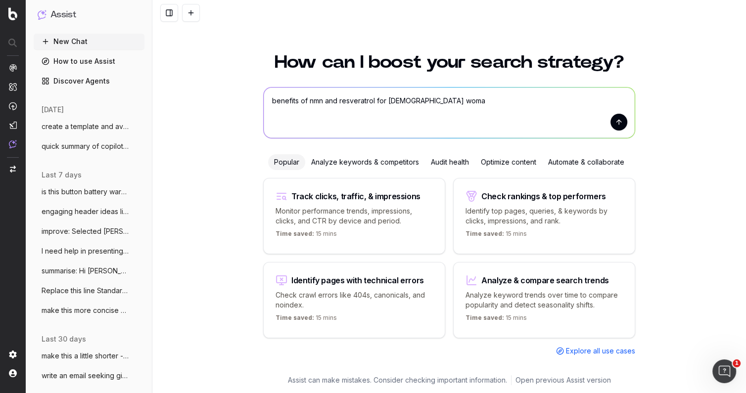 The width and height of the screenshot is (746, 393). Describe the element at coordinates (89, 192) in the screenshot. I see `button: is this button battery warning in line w` at that location.